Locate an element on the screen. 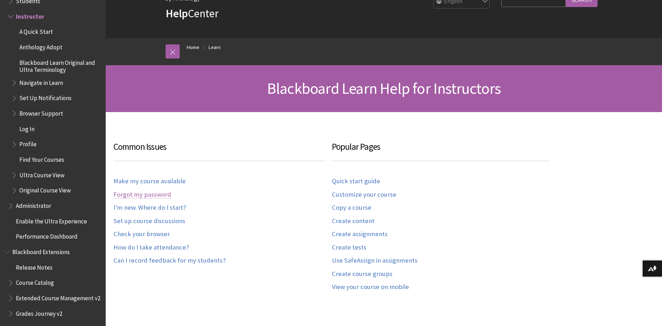  a: Create assignments is located at coordinates (360, 234).